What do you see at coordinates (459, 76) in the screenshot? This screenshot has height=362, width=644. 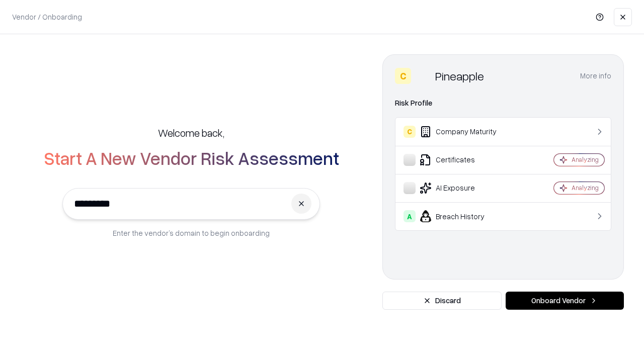 I see `div: Pineapple` at bounding box center [459, 76].